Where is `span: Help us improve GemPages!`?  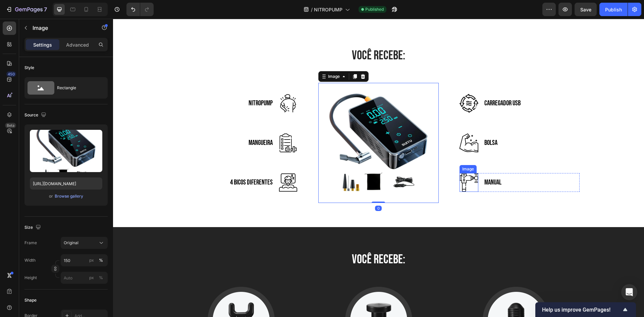
span: Help us improve GemPages! is located at coordinates (582, 309).